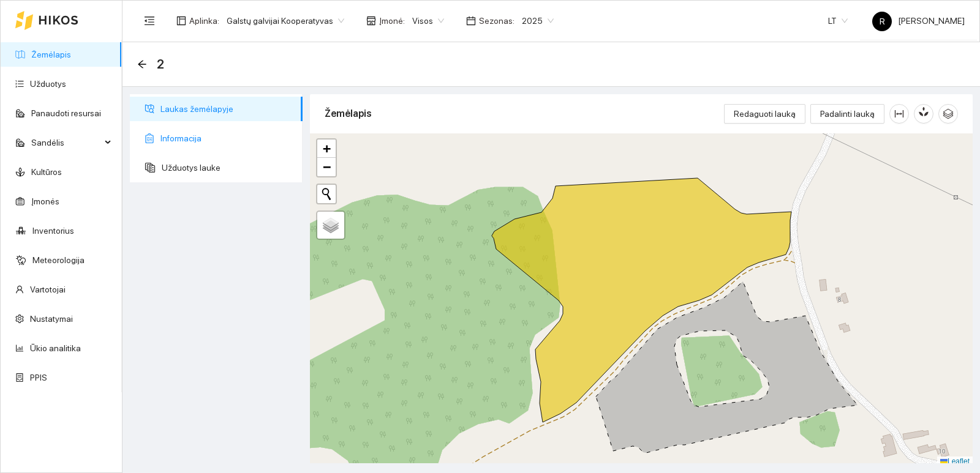  I want to click on button: Padalinti lauką, so click(847, 114).